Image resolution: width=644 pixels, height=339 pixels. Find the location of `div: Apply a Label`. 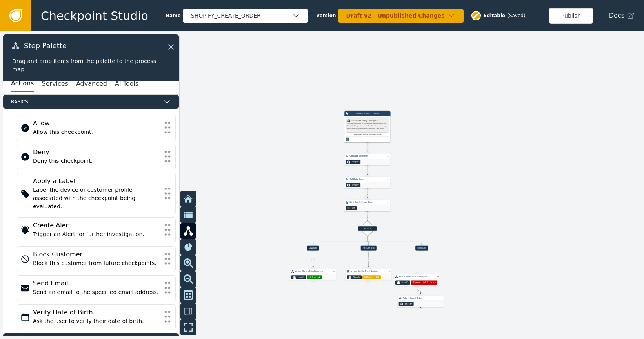

div: Apply a Label is located at coordinates (96, 181).